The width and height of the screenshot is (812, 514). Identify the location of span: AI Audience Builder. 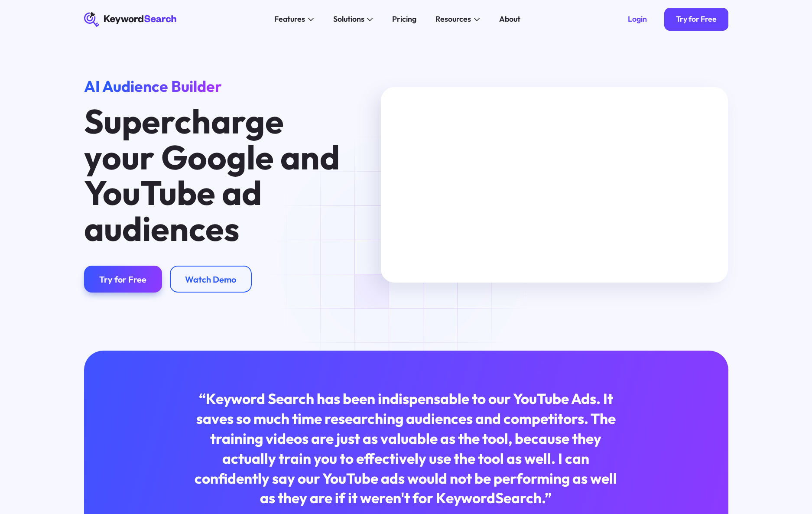
(153, 86).